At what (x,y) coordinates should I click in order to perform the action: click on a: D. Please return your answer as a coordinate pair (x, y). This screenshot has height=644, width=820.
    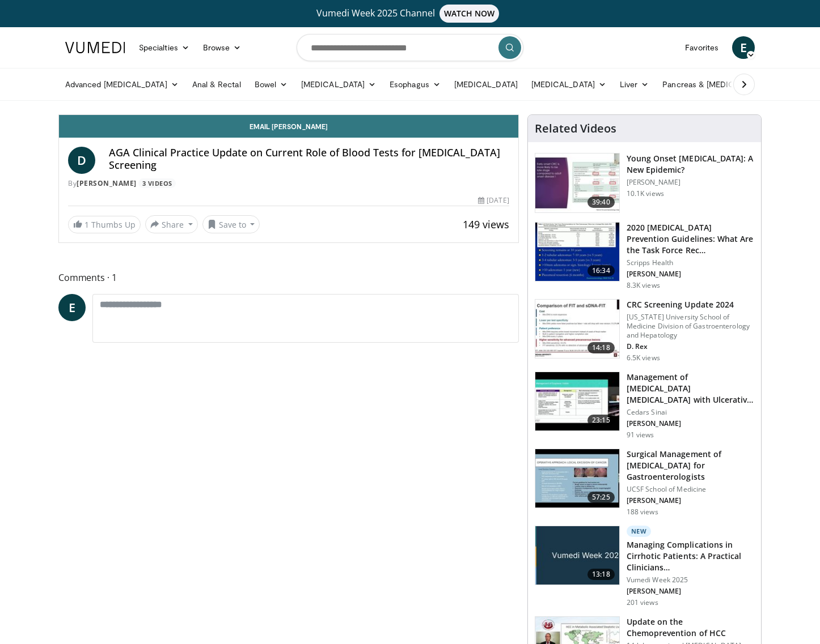
    Looking at the image, I should click on (82, 160).